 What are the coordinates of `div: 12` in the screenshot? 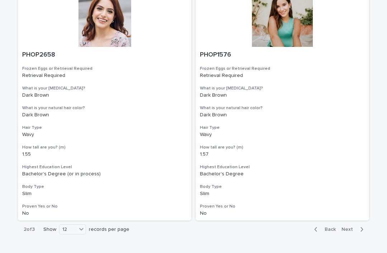 It's located at (68, 230).